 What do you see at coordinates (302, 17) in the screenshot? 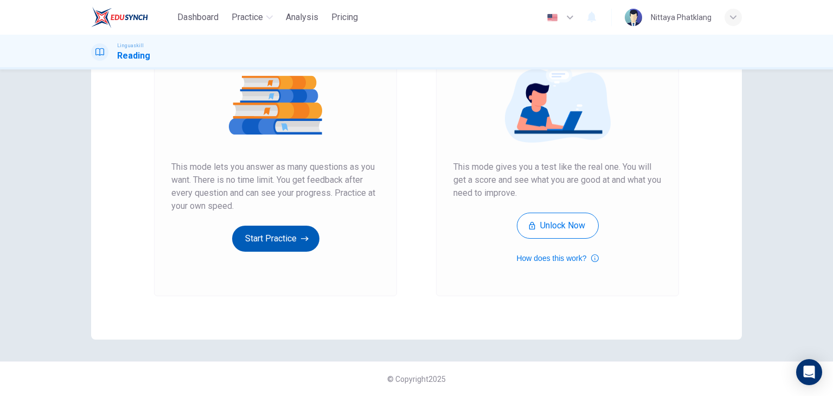
I see `button: Analysis` at bounding box center [302, 17].